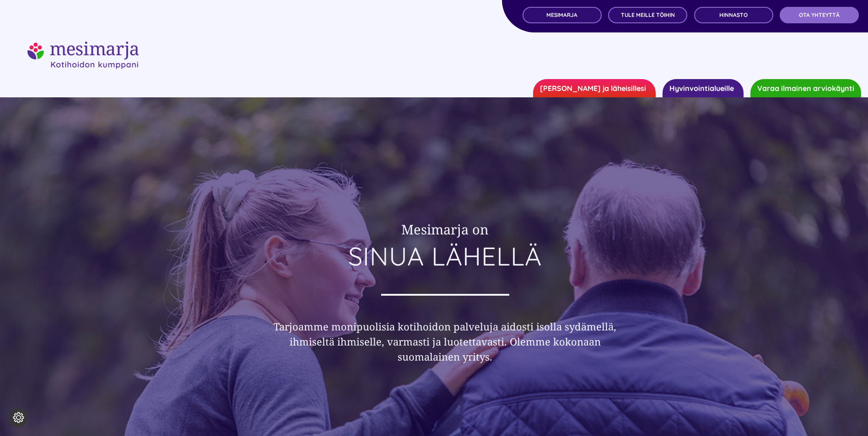  Describe the element at coordinates (83, 46) in the screenshot. I see `a: mesimarjasi` at that location.